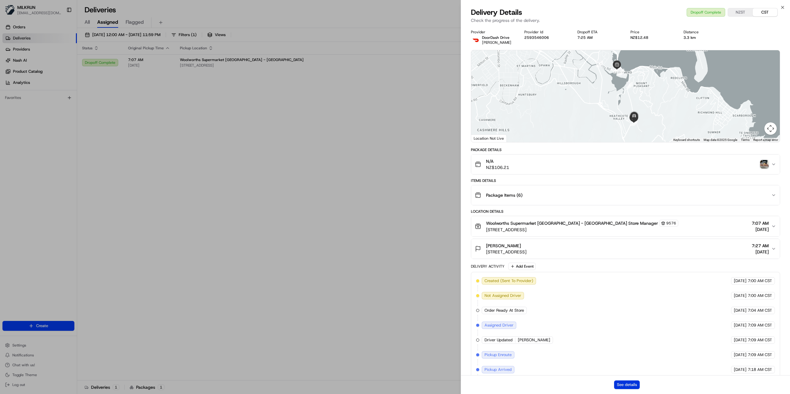 The image size is (790, 394). What do you see at coordinates (625, 164) in the screenshot?
I see `button: N/ANZ$106.21photo_proof_of_delivery image` at bounding box center [625, 164].